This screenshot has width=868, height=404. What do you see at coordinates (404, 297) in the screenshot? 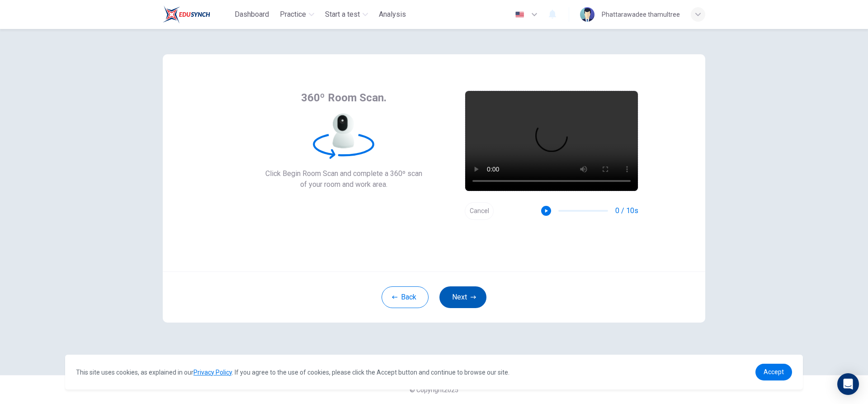
I see `button: Back` at bounding box center [404, 297].